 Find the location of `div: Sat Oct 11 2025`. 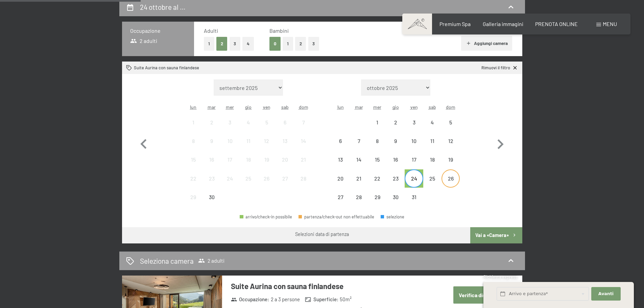

div: Sat Oct 11 2025 is located at coordinates (432, 141).